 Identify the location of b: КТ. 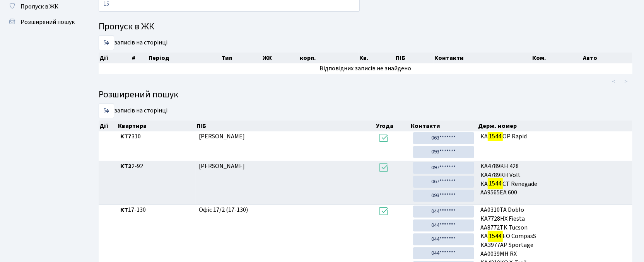
(124, 210).